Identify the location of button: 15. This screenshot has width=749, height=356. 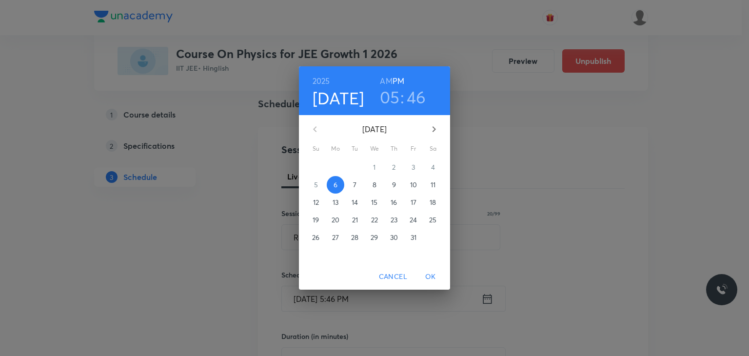
(374, 202).